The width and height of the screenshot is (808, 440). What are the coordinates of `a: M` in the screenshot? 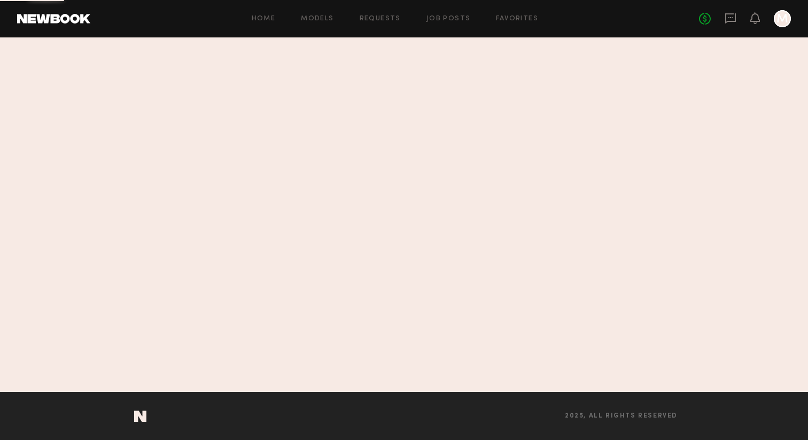 It's located at (782, 19).